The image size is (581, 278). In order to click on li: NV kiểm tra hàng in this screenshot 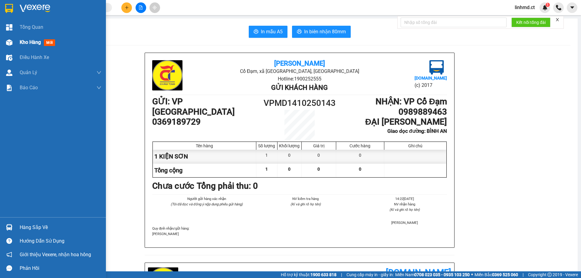, I will do `click(305, 199)`.